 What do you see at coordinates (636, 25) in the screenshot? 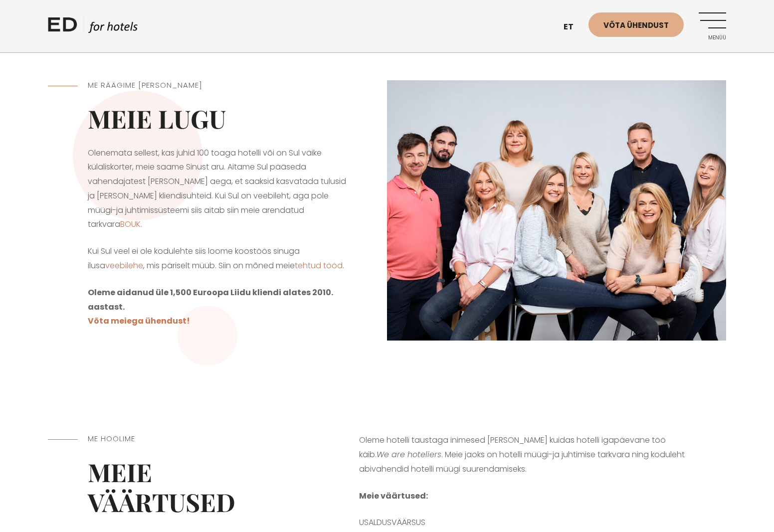
I see `a: Võta ühendust` at bounding box center [636, 25].